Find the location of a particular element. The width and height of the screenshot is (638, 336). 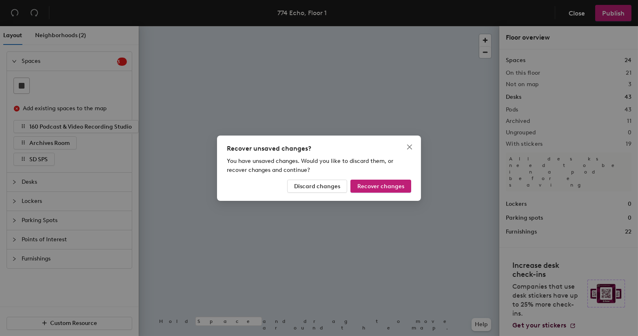

span: Discard changes is located at coordinates (317, 186).